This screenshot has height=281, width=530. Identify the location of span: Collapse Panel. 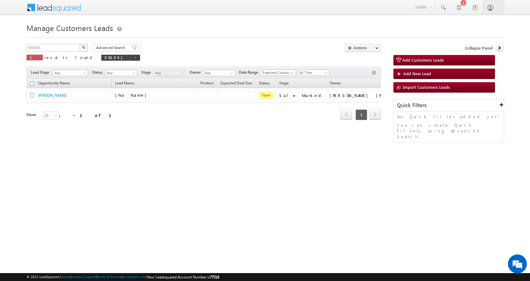
(479, 48).